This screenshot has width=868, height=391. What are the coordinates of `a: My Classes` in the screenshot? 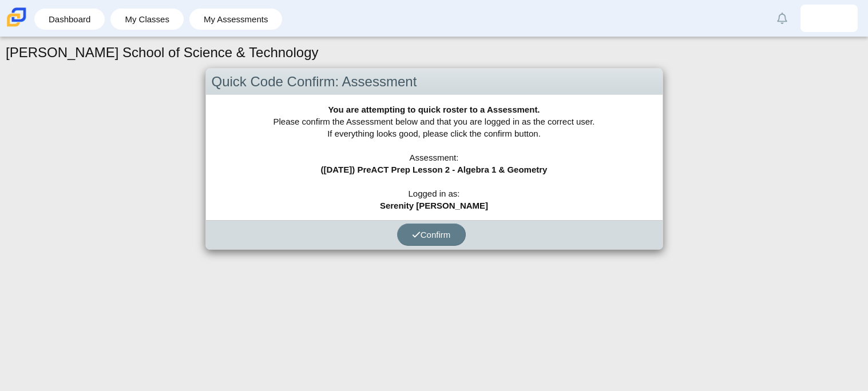 It's located at (147, 19).